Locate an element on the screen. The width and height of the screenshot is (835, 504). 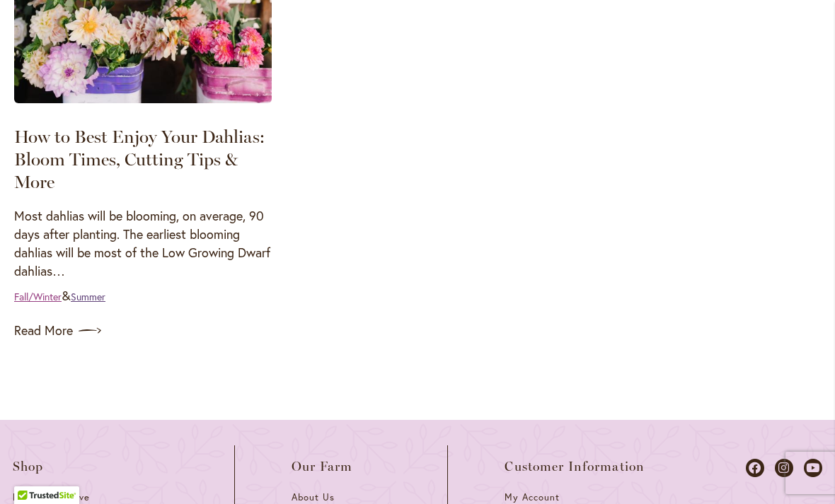
span: Our Farm is located at coordinates (322, 467).